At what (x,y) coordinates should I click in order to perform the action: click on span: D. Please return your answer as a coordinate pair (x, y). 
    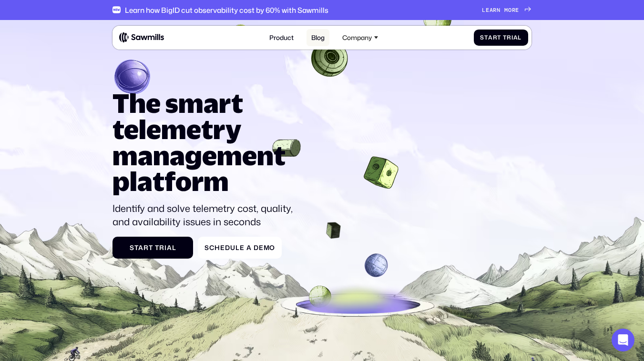
    Looking at the image, I should click on (256, 248).